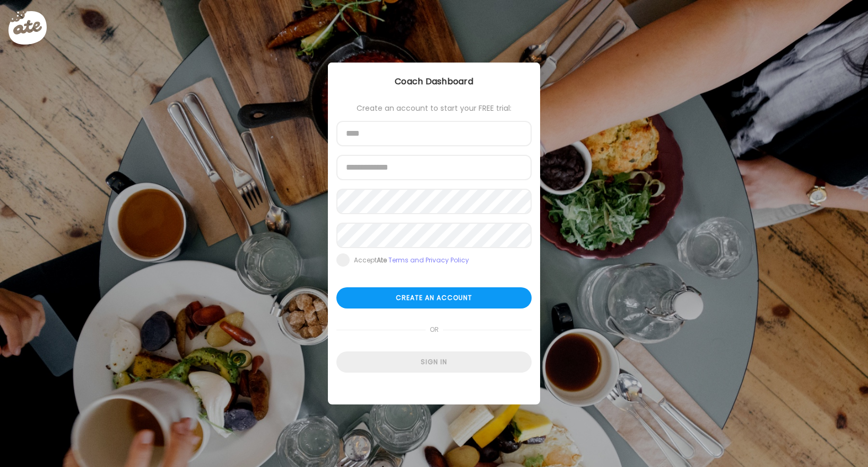 The height and width of the screenshot is (467, 868). What do you see at coordinates (434, 330) in the screenshot?
I see `span: or` at bounding box center [434, 330].